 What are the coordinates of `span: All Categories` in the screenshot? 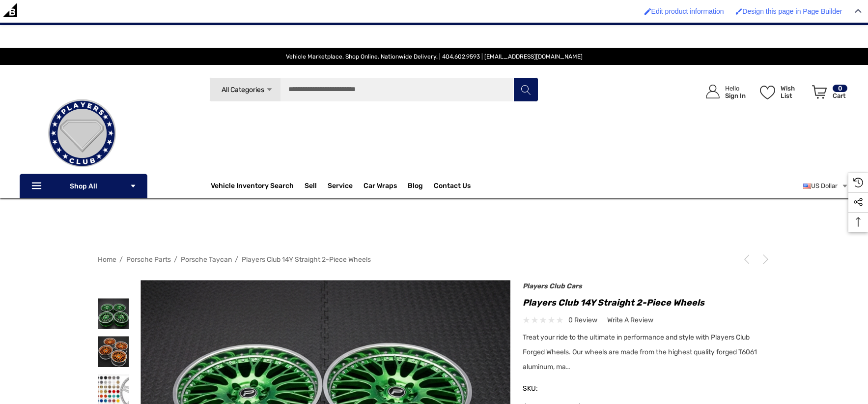 It's located at (242, 90).